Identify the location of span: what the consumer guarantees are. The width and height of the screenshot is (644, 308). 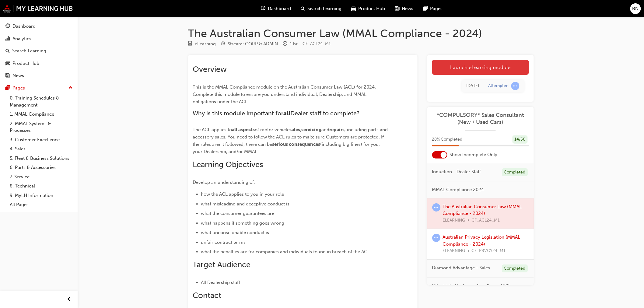
(238, 213).